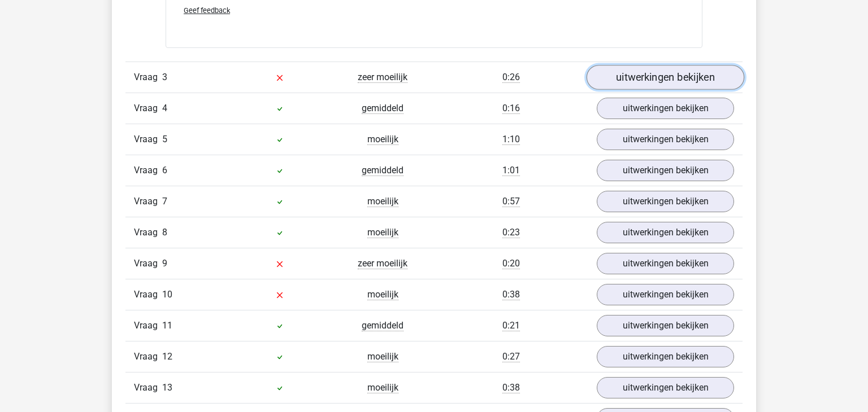  Describe the element at coordinates (511, 357) in the screenshot. I see `span: 0:27` at that location.